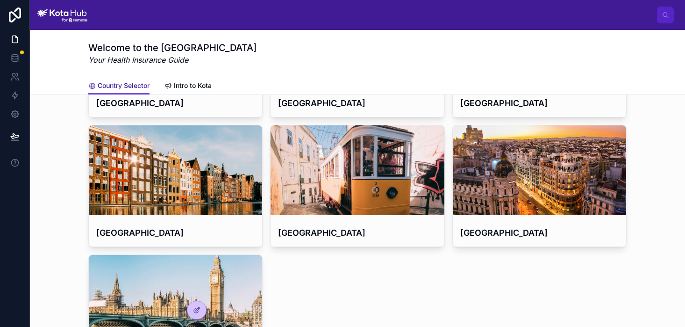 This screenshot has height=327, width=685. Describe the element at coordinates (539, 170) in the screenshot. I see `div: florian-wehde-WBGjg0DsO_g-unsplash.jpg` at that location.